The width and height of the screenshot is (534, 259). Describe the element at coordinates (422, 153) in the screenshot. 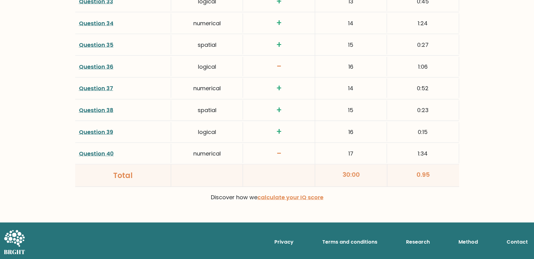

I see `div: 1:34` at that location.